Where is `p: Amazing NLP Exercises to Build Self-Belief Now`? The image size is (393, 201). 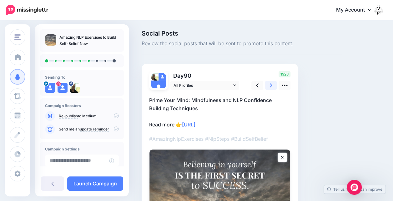
p: Amazing NLP Exercises to Build Self-Belief Now is located at coordinates (89, 41).